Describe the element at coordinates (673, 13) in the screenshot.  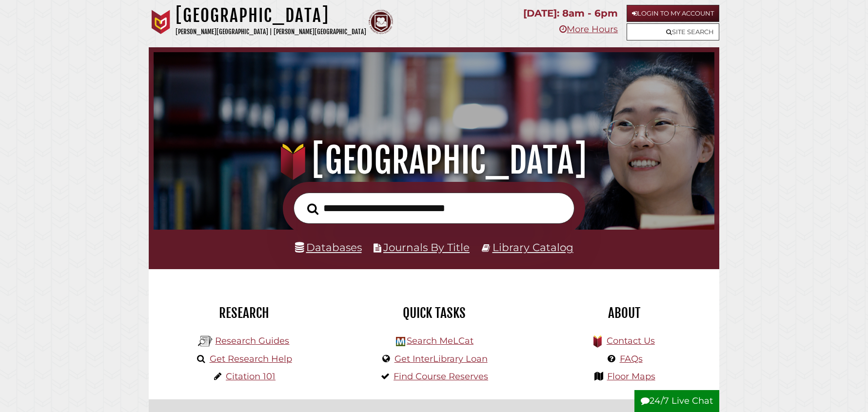
I see `a: Login to My Account` at that location.